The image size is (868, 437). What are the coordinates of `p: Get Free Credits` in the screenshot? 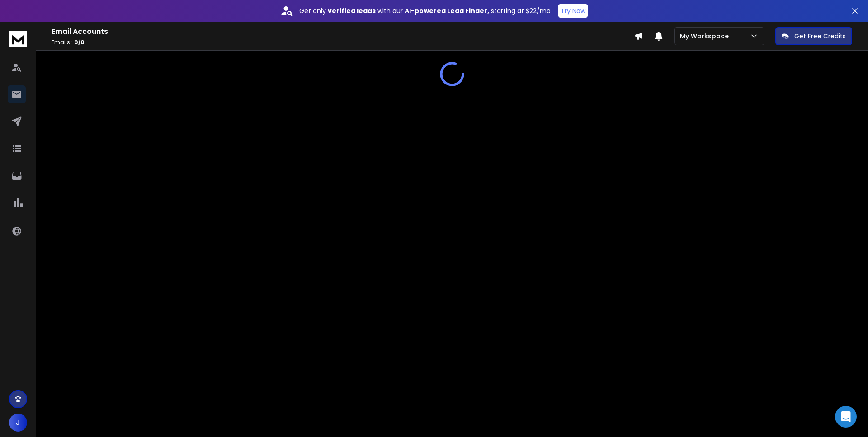 It's located at (820, 36).